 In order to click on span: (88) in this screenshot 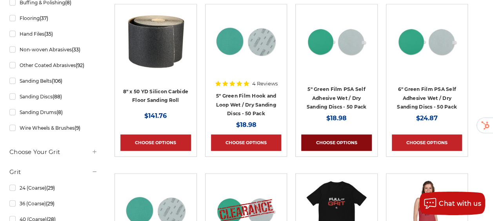, I will do `click(57, 96)`.